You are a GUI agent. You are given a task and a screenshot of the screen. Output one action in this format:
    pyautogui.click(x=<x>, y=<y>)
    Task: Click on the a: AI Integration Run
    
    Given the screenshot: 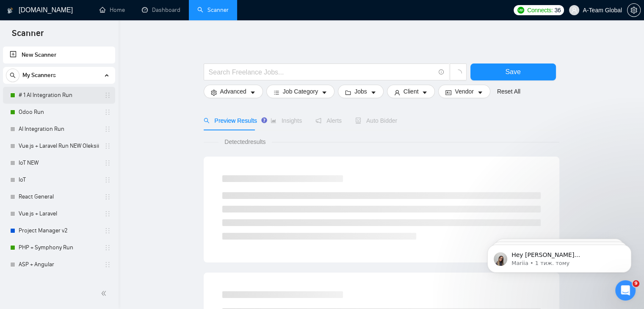 What is the action you would take?
    pyautogui.click(x=59, y=129)
    